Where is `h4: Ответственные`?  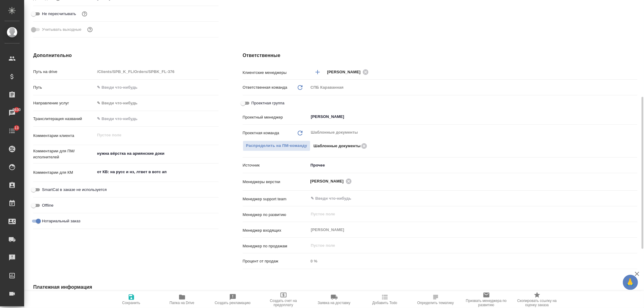
h4: Ответственные is located at coordinates (440, 56).